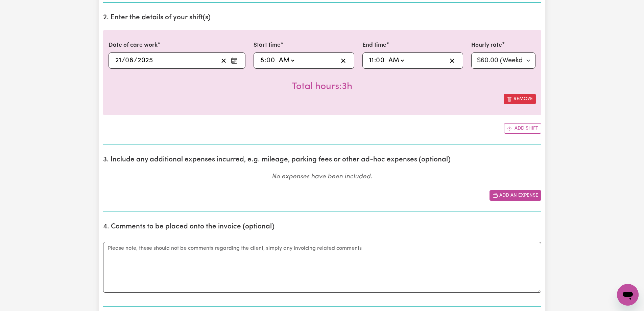 The image size is (644, 311). What do you see at coordinates (223, 60) in the screenshot?
I see `button: Clear date` at bounding box center [223, 60].